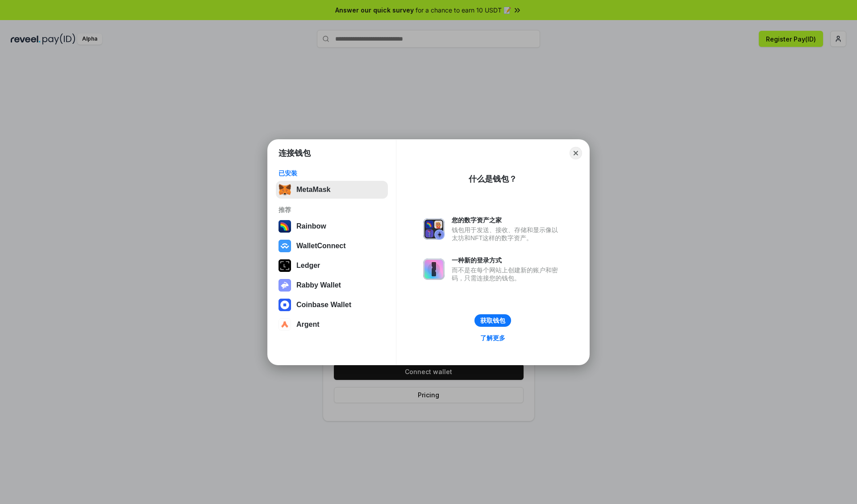 This screenshot has height=504, width=857. Describe the element at coordinates (332, 325) in the screenshot. I see `button: Argent` at that location.